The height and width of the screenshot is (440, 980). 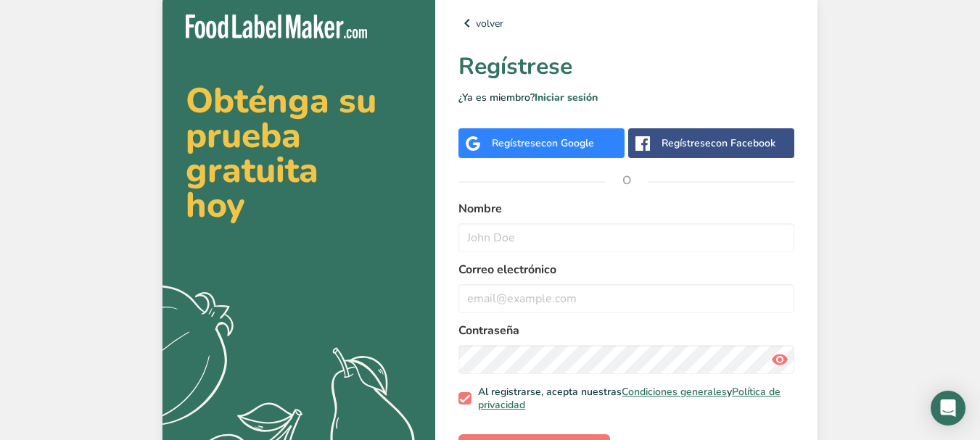 What do you see at coordinates (567, 142) in the screenshot?
I see `span: con Google` at bounding box center [567, 142].